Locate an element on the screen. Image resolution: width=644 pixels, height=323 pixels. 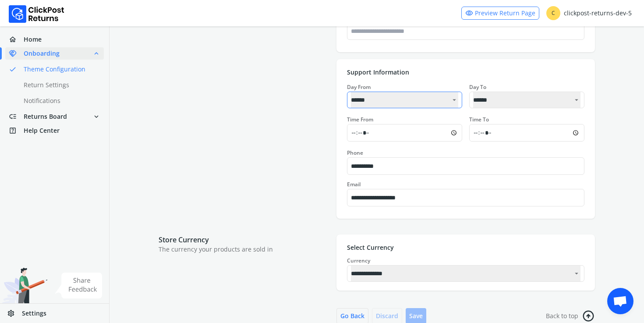
span: expand_more is located at coordinates (97, 117).